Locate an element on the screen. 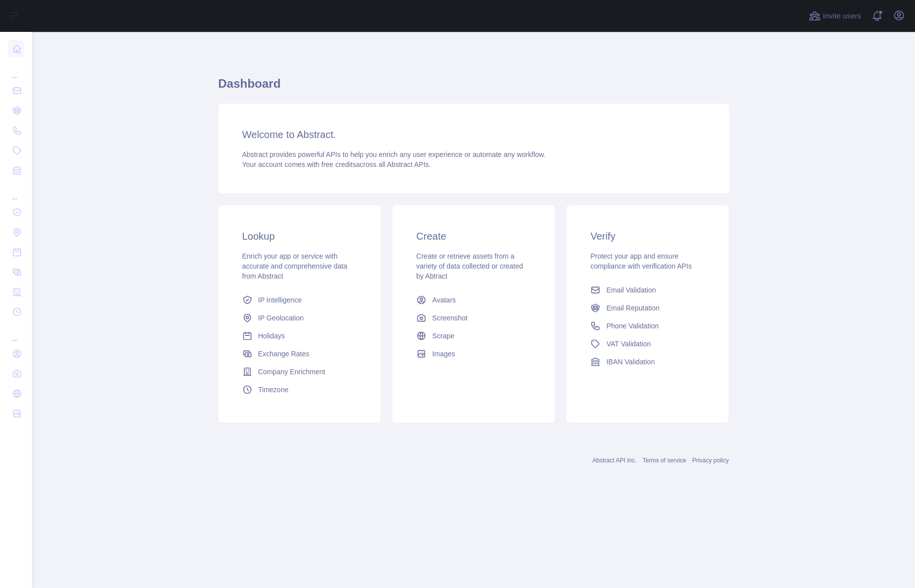 This screenshot has height=588, width=915. h3: Verify is located at coordinates (647, 236).